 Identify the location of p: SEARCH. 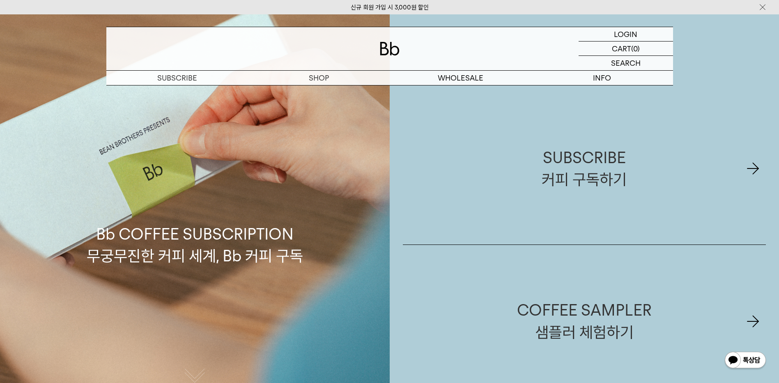
(626, 63).